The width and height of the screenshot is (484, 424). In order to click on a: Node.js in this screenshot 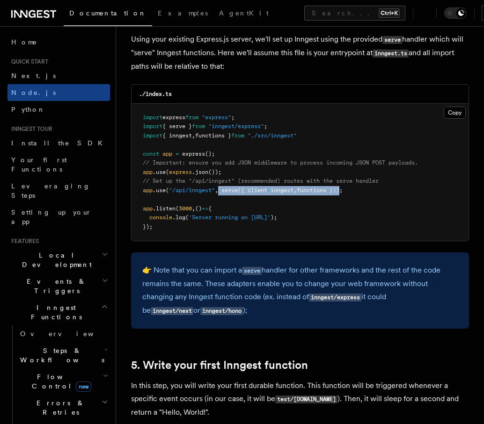, I will do `click(58, 93)`.